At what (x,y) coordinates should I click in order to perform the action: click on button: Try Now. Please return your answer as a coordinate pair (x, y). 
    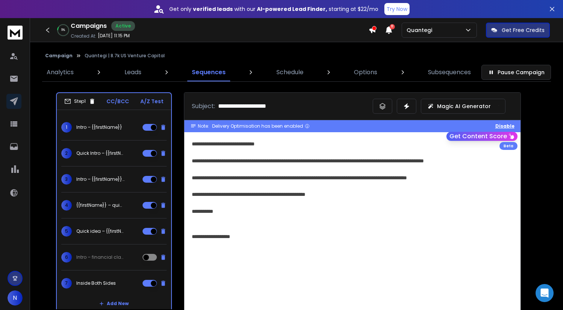
    Looking at the image, I should click on (397, 9).